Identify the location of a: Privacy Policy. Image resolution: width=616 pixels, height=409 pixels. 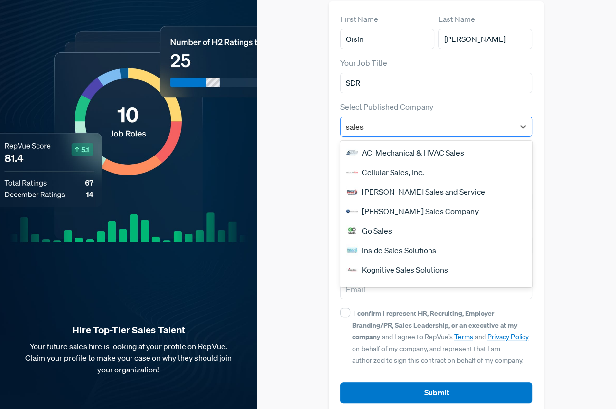
(508, 336).